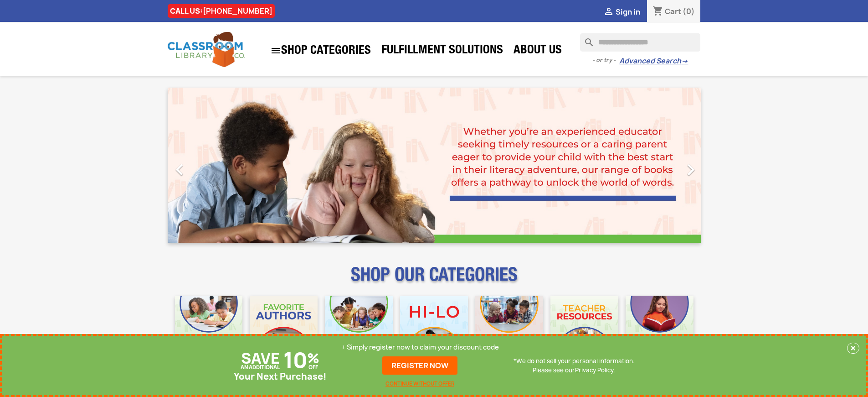 The width and height of the screenshot is (868, 397). What do you see at coordinates (584, 330) in the screenshot?
I see `img: CLC_Teacher_Resources_Mobile.jpg` at bounding box center [584, 330].